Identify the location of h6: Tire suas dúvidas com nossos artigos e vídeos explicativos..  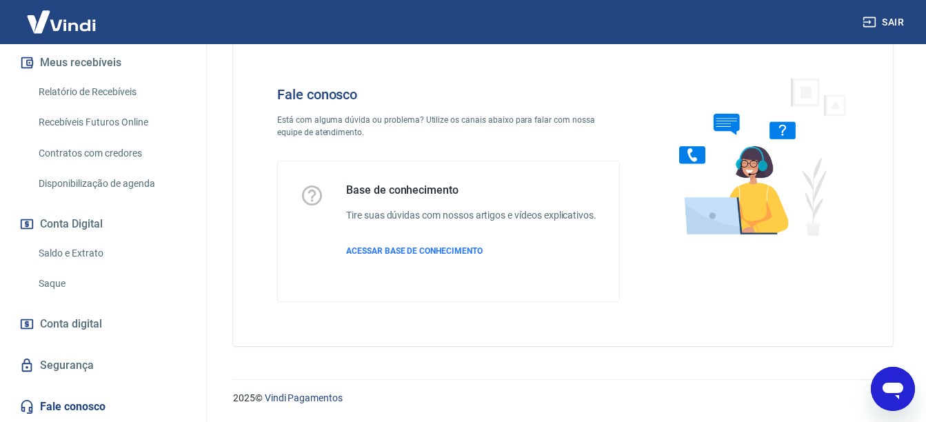
(471, 215).